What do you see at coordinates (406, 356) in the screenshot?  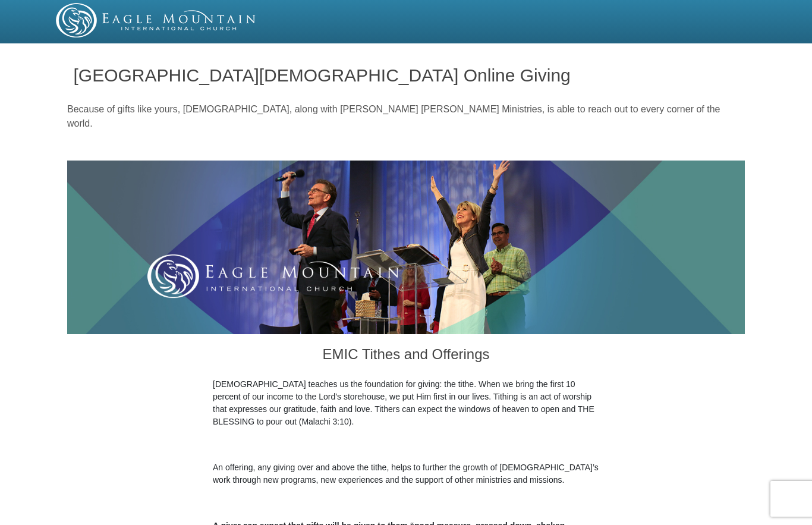 I see `h3: EMIC Tithes and Offerings` at bounding box center [406, 356].